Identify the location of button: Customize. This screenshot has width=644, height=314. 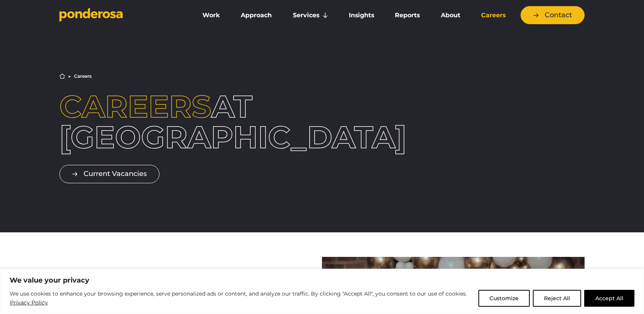
(504, 298).